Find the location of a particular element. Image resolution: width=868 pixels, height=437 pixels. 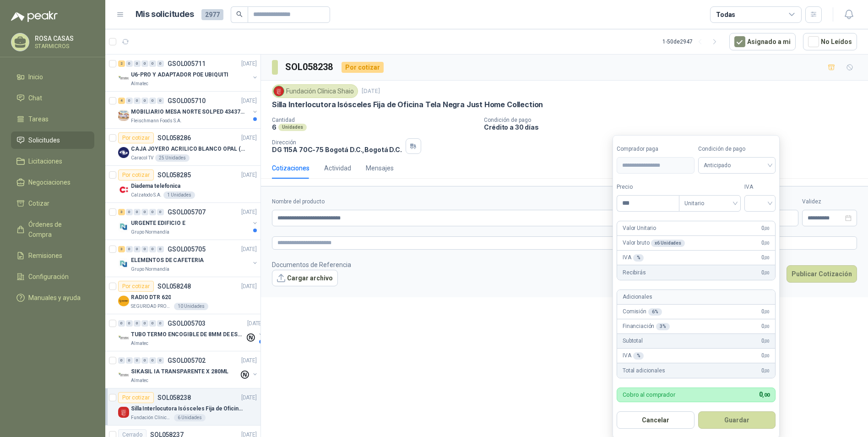

p: Caracol TV is located at coordinates (142, 158).